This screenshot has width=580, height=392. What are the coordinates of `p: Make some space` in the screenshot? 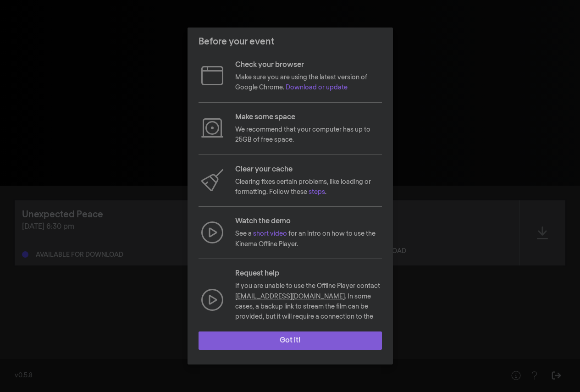 It's located at (308, 117).